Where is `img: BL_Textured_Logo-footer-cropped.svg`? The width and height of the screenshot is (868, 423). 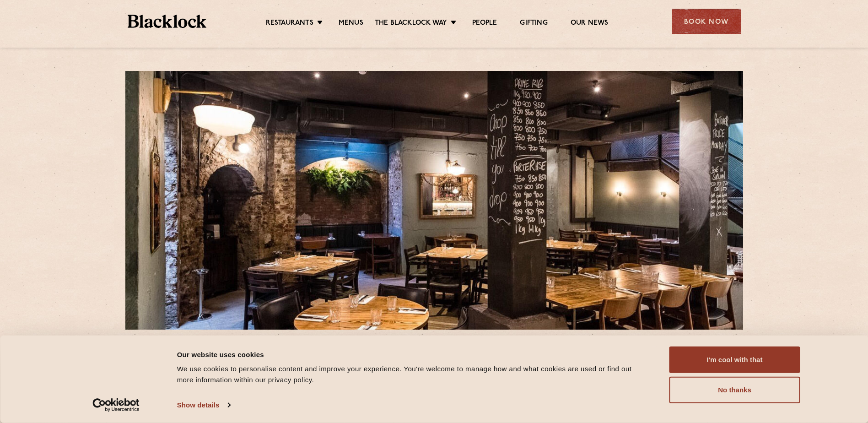 img: BL_Textured_Logo-footer-cropped.svg is located at coordinates (167, 21).